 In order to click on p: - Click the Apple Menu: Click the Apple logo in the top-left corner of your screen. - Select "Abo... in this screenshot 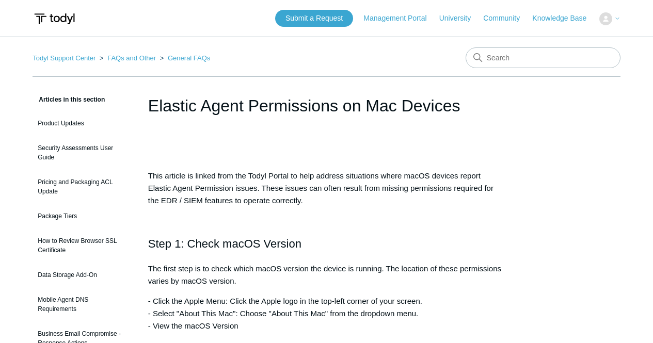, I will do `click(326, 314)`.